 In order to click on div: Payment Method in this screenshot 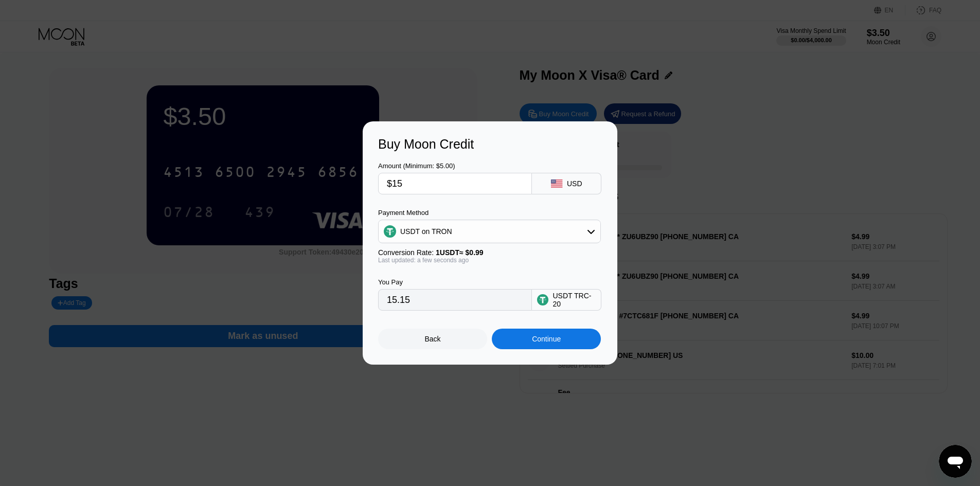, I will do `click(489, 212)`.